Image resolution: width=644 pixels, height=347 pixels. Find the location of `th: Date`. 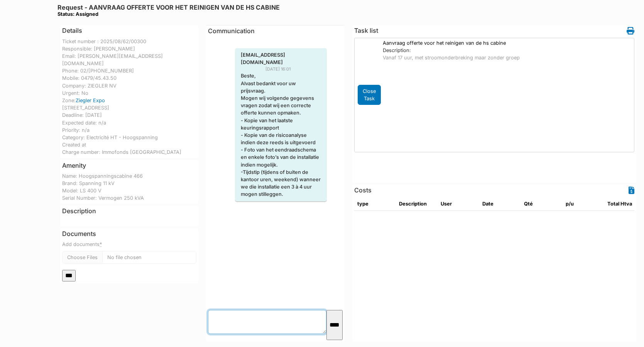

th: Date is located at coordinates (500, 204).